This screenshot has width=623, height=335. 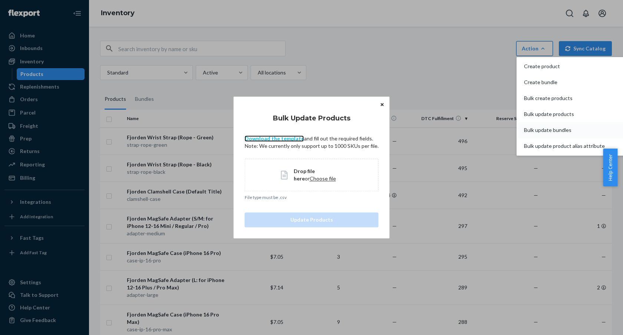 I want to click on p: File type must be .csv, so click(x=311, y=197).